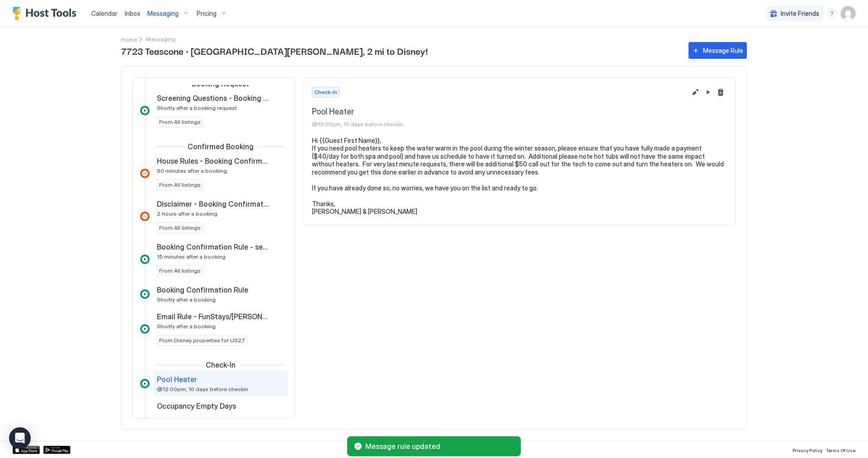 The height and width of the screenshot is (458, 868). Describe the element at coordinates (696, 93) in the screenshot. I see `button: Edit message rule` at that location.